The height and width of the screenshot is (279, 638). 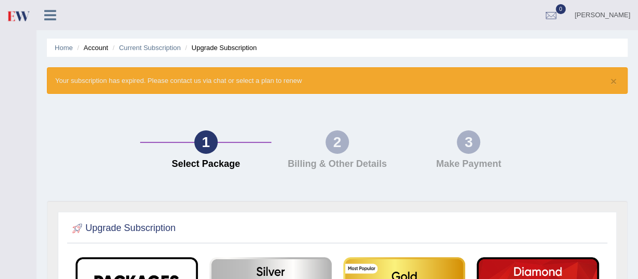 What do you see at coordinates (561, 9) in the screenshot?
I see `span: 0` at bounding box center [561, 9].